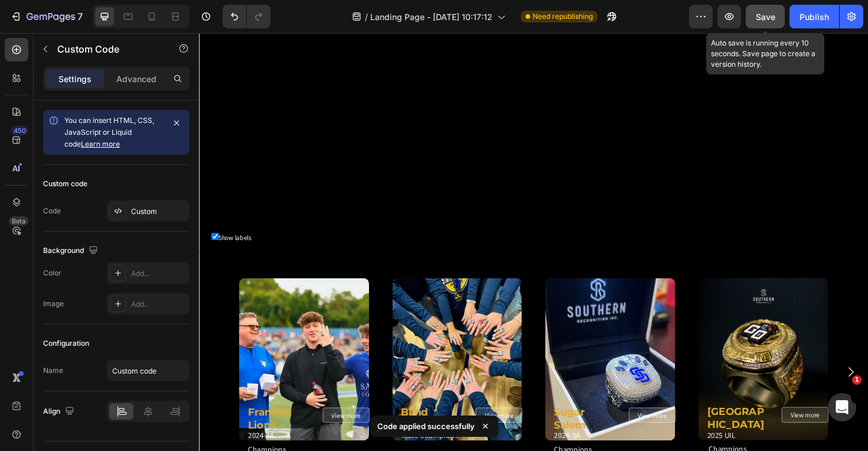  I want to click on p: Code applied successfully, so click(426, 426).